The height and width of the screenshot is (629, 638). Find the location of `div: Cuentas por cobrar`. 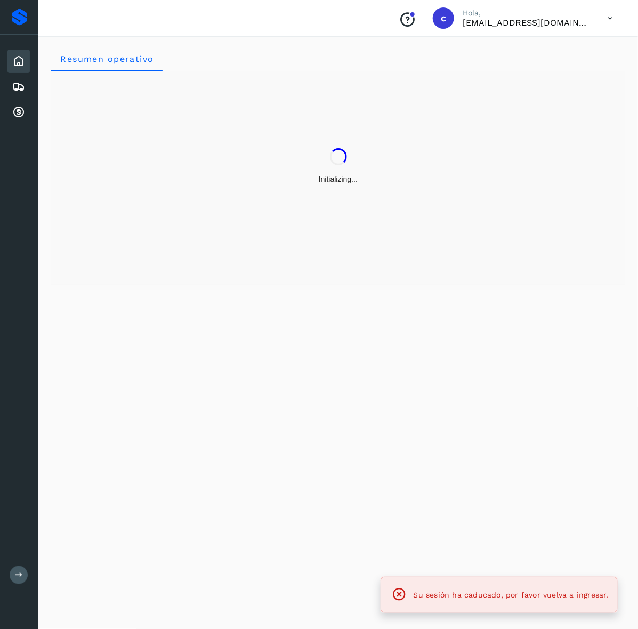

div: Cuentas por cobrar is located at coordinates (19, 112).